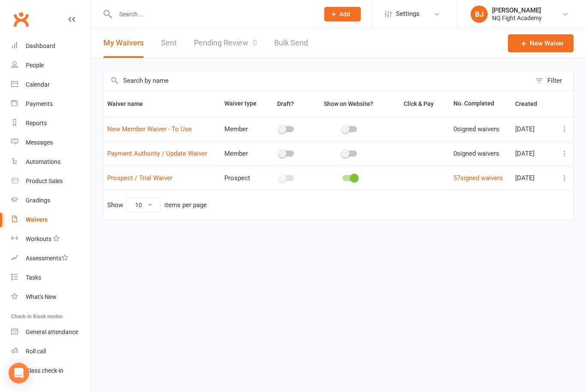 The width and height of the screenshot is (586, 392). Describe the element at coordinates (242, 104) in the screenshot. I see `th: Waiver type` at that location.